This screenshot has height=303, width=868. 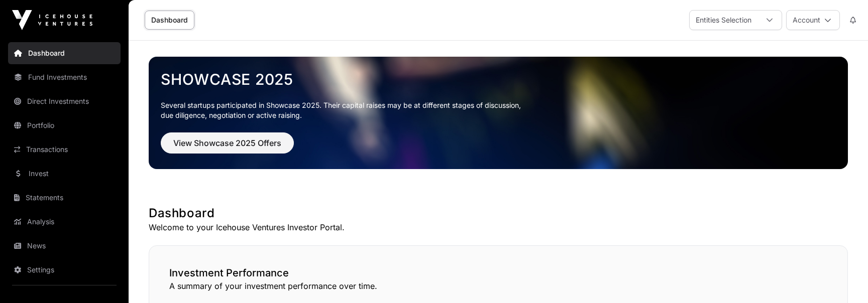 What do you see at coordinates (64, 174) in the screenshot?
I see `a: Invest` at bounding box center [64, 174].